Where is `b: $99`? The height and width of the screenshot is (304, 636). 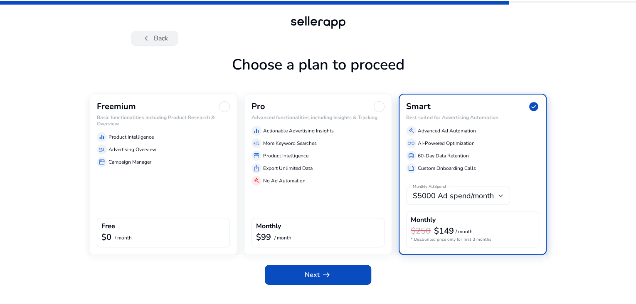 b: $99 is located at coordinates (264, 237).